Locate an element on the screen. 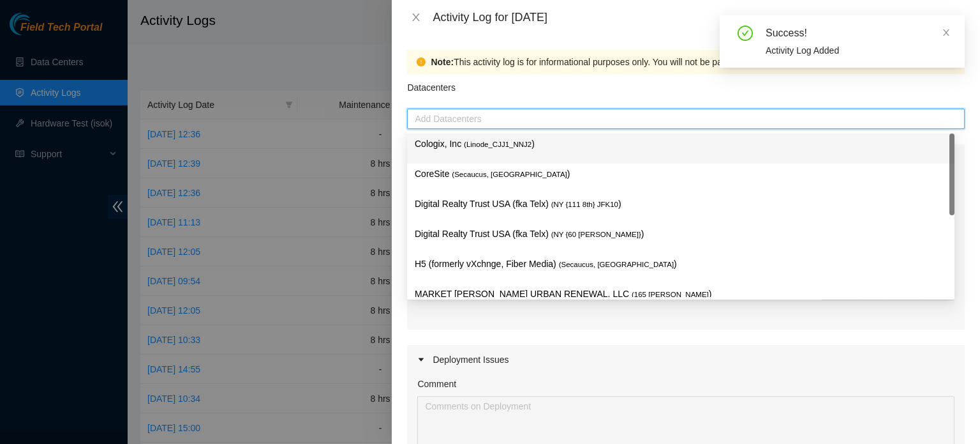 This screenshot has height=444, width=980. div: Success! is located at coordinates (858, 33).